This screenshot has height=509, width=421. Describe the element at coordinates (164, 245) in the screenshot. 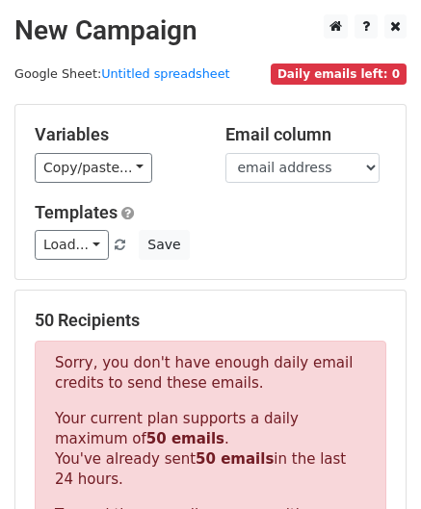

I see `button: Save` at that location.